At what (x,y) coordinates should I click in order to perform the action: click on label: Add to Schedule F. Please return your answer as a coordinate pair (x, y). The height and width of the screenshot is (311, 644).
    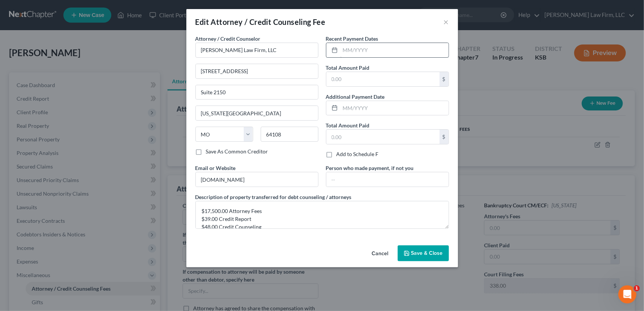
    Looking at the image, I should click on (358, 154).